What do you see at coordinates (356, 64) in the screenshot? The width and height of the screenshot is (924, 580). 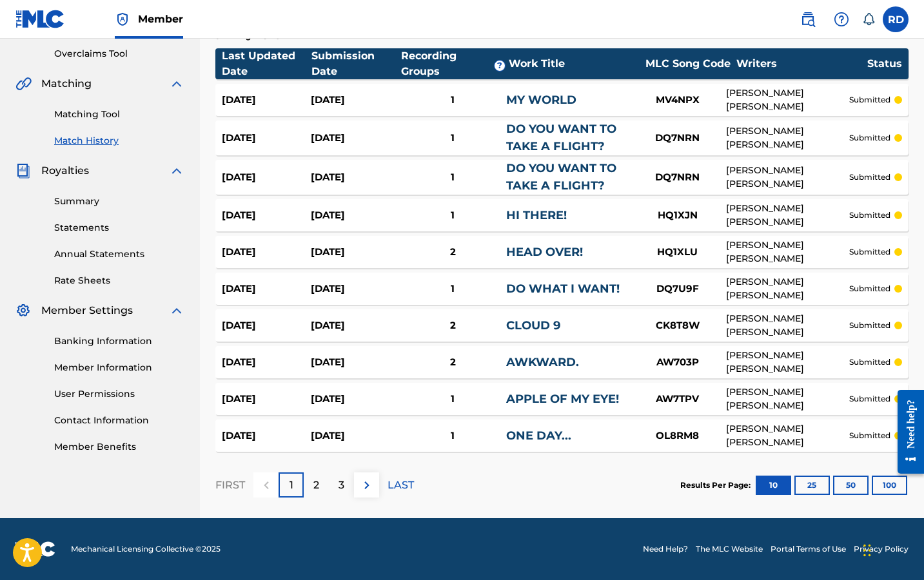 I see `div: Submission Date` at bounding box center [356, 64].